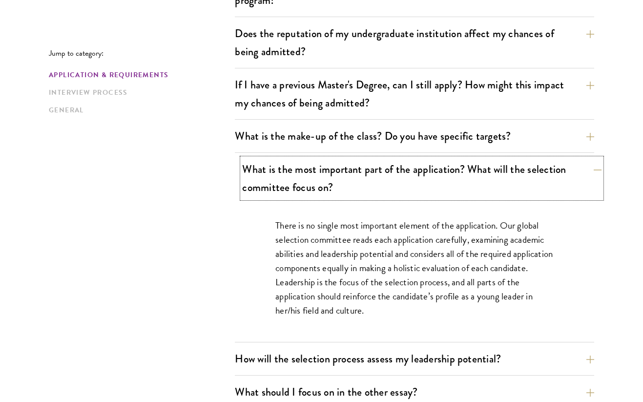 The width and height of the screenshot is (643, 402). Describe the element at coordinates (139, 75) in the screenshot. I see `a: Application & Requirements` at that location.